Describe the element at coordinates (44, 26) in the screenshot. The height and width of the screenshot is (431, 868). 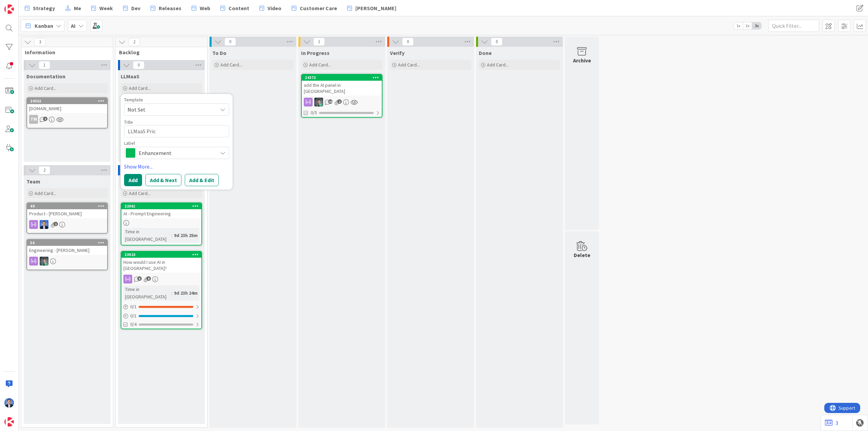
I see `span: Kanban` at that location.